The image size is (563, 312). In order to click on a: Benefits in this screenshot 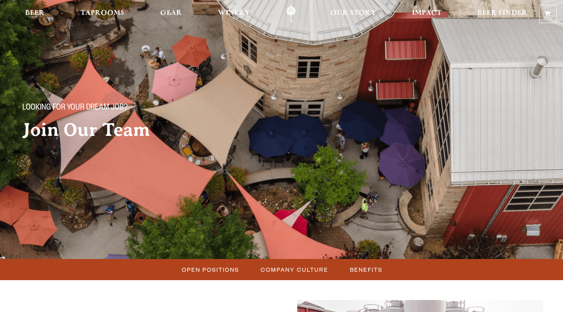, I will do `click(366, 270)`.